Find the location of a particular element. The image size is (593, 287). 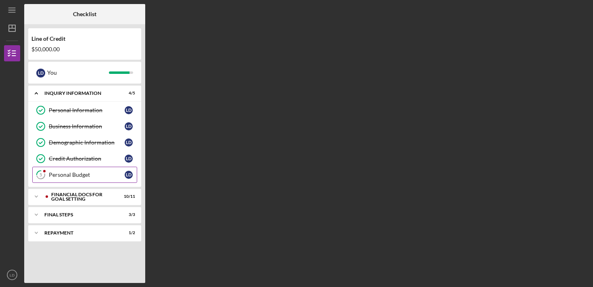

text: LD is located at coordinates (12, 275).